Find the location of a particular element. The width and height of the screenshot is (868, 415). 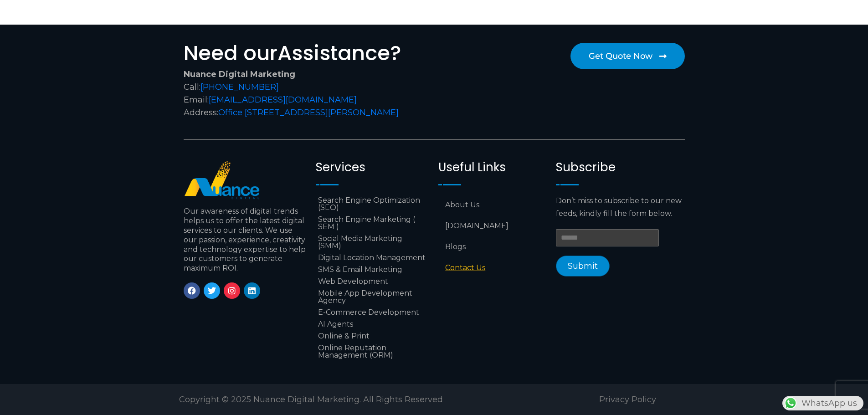

span: Privacy Policy is located at coordinates (628, 399).